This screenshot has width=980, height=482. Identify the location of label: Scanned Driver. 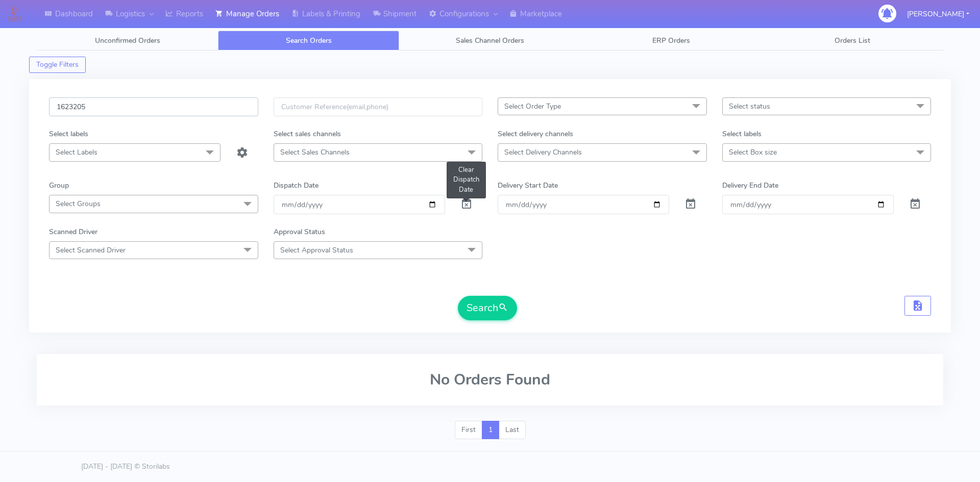
(73, 231).